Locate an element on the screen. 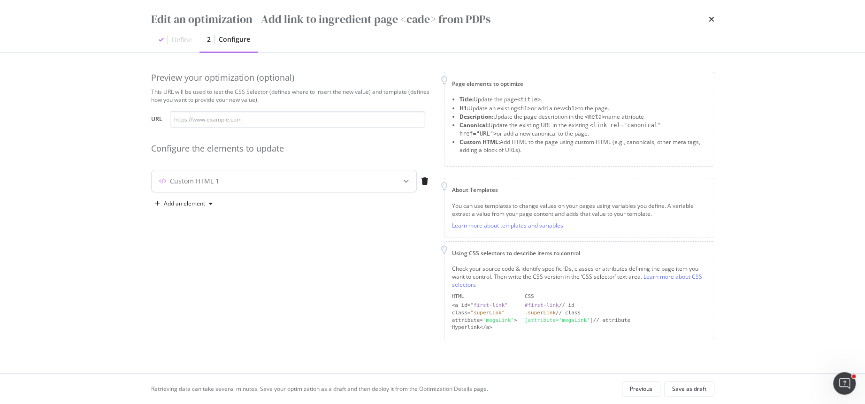 Image resolution: width=865 pixels, height=404 pixels. div: "superLink" is located at coordinates (487, 313).